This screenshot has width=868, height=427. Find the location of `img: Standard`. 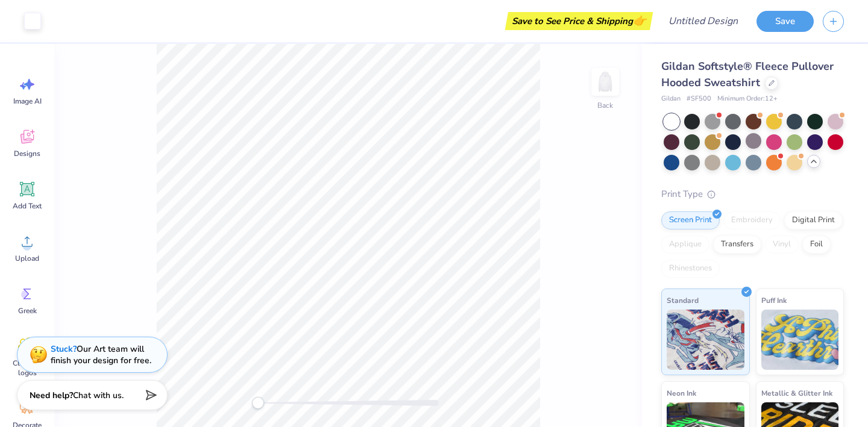

img: Standard is located at coordinates (706, 340).